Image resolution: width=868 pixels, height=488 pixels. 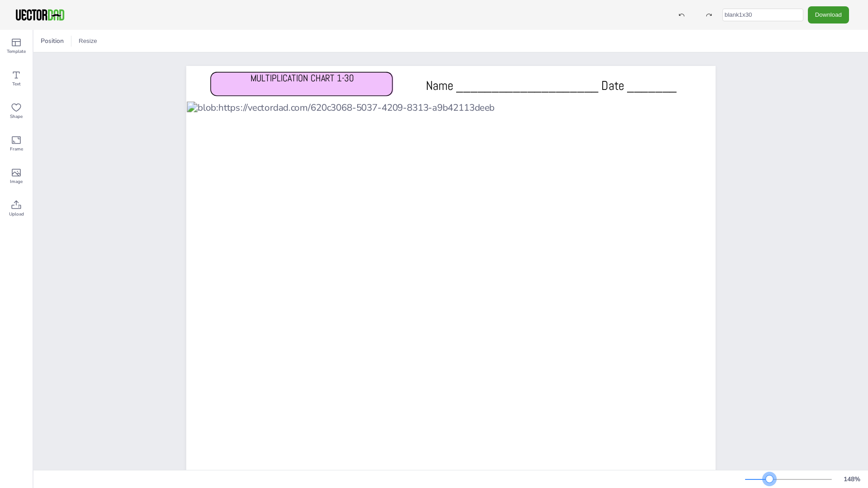 What do you see at coordinates (17, 117) in the screenshot?
I see `span: Shape` at bounding box center [17, 117].